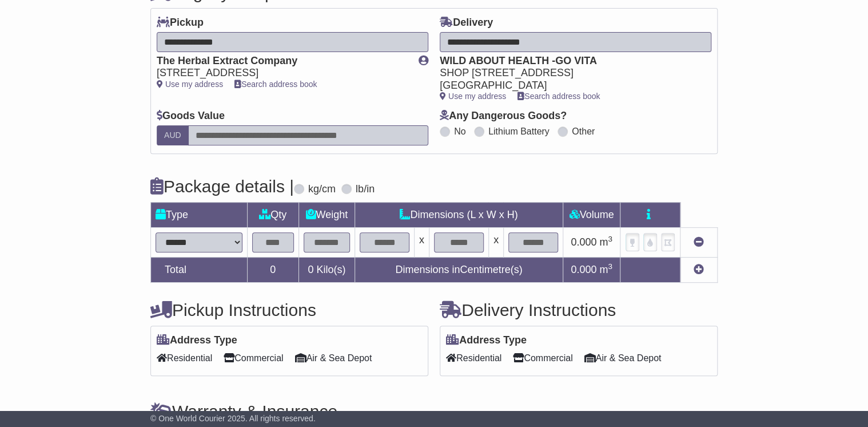 Image resolution: width=868 pixels, height=427 pixels. I want to click on h4: Pickup Instructions, so click(289, 309).